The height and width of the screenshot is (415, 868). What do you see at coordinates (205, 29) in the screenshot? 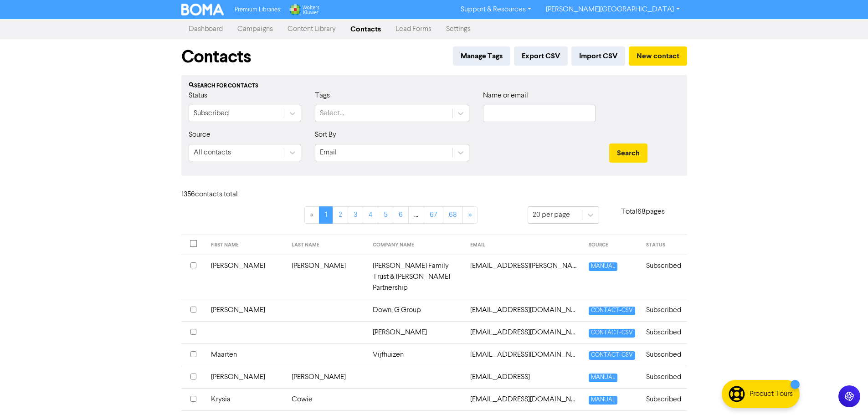
I see `a: Dashboard` at bounding box center [205, 29].